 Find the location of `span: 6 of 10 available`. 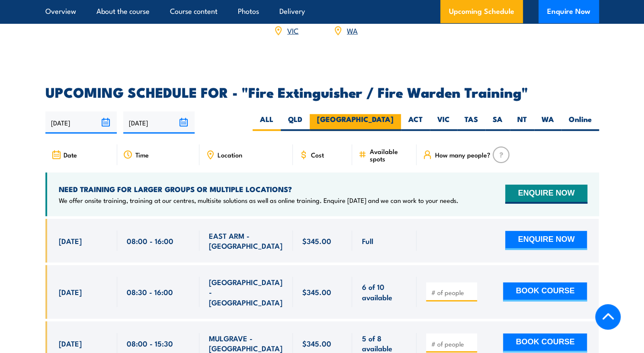

span: 6 of 10 available is located at coordinates (384, 291).